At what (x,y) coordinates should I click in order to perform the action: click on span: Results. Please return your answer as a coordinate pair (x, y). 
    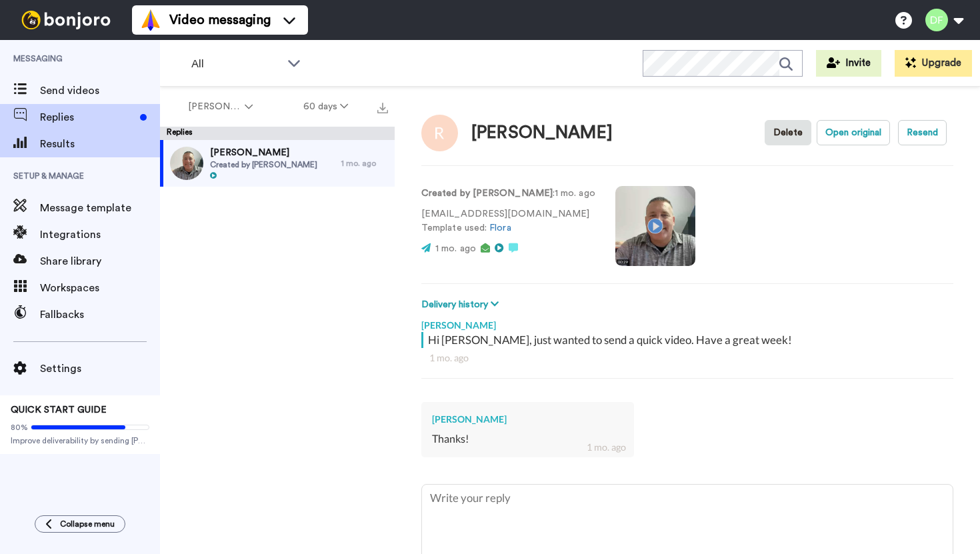
    Looking at the image, I should click on (100, 144).